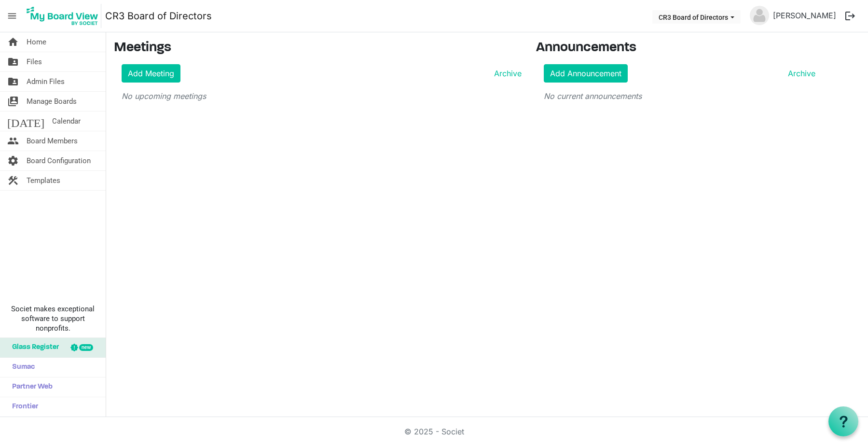 This screenshot has height=446, width=868. I want to click on span: switch_account, so click(13, 101).